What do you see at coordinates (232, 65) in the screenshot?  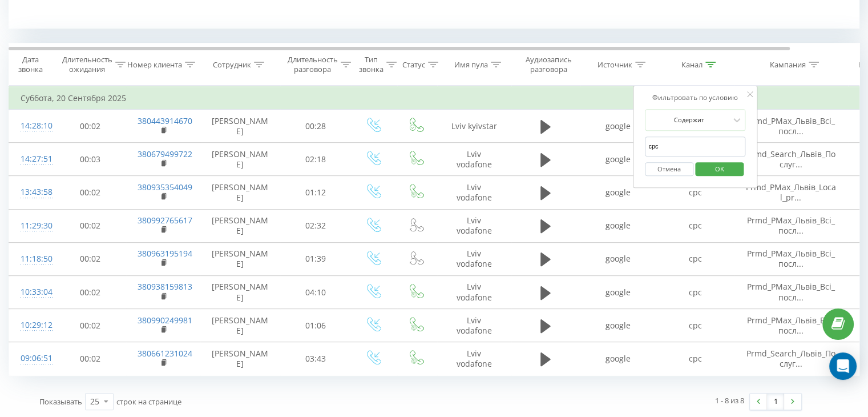 I see `div: Сотрудник` at bounding box center [232, 65].